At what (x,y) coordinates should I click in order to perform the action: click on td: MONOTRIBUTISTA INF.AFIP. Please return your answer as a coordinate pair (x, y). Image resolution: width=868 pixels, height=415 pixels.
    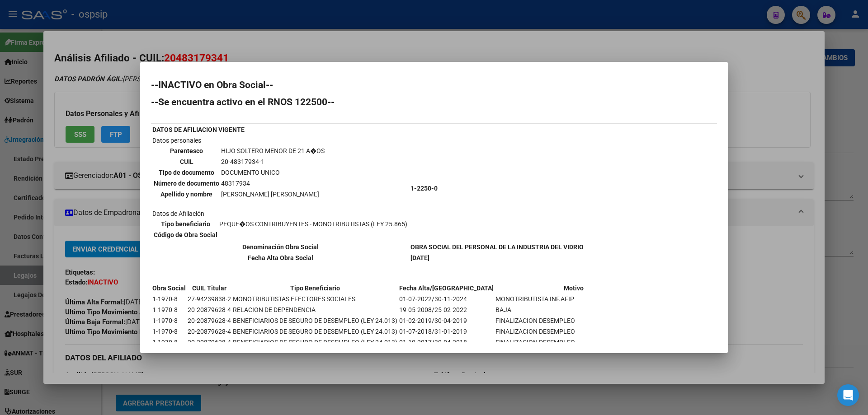
    Looking at the image, I should click on (573, 298).